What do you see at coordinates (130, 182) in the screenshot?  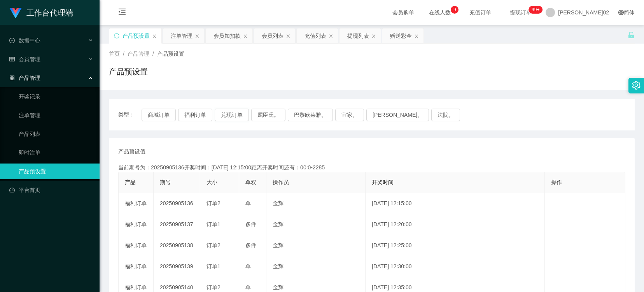 I see `span: 产品` at bounding box center [130, 182].